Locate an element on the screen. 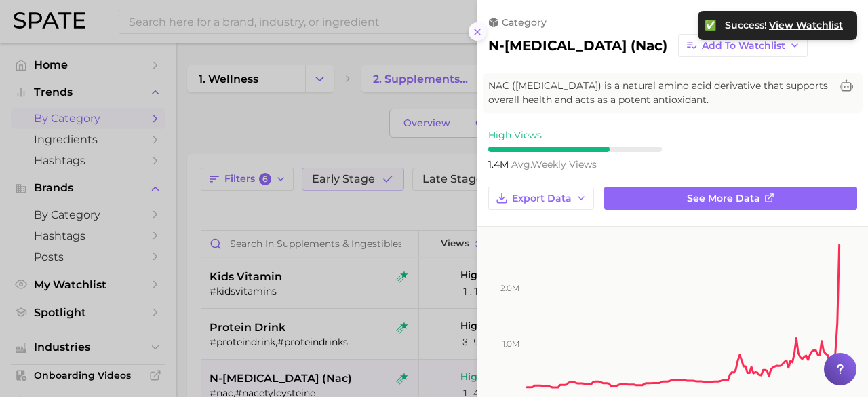 This screenshot has width=868, height=397. button: Export Data is located at coordinates (542, 198).